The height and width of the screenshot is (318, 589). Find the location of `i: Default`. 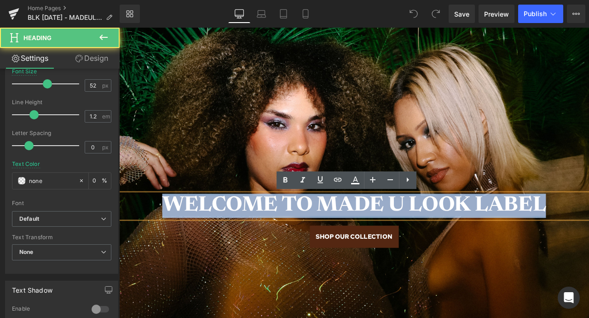

i: Default is located at coordinates (29, 219).